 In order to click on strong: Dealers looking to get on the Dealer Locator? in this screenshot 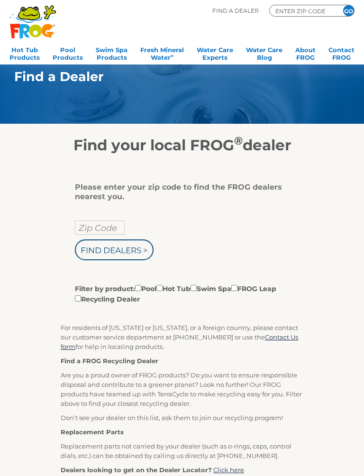, I will do `click(136, 470)`.